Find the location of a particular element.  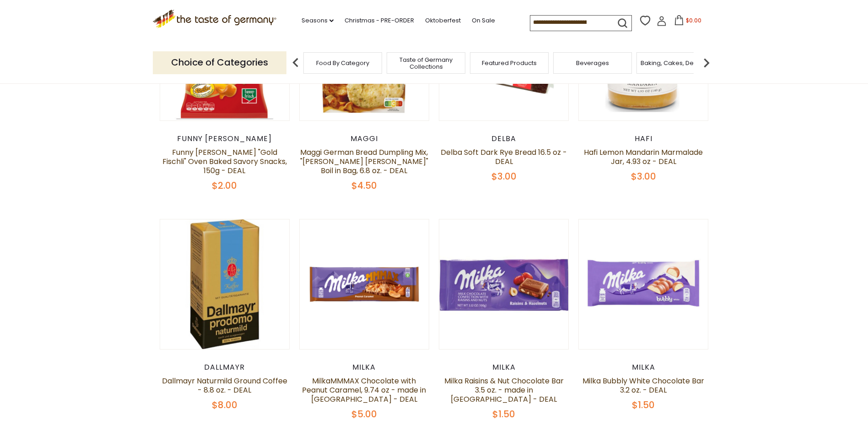

button: $0.00 is located at coordinates (687, 22).